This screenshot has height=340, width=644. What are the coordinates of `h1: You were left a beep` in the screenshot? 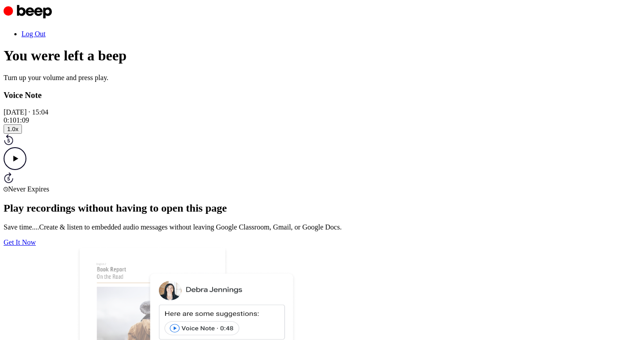 It's located at (322, 55).